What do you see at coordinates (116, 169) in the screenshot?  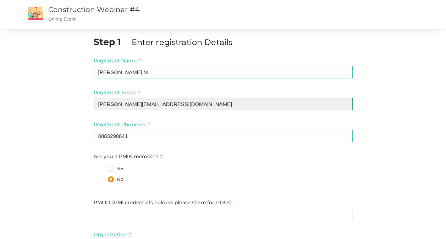 I see `label: Yes` at bounding box center [116, 169].